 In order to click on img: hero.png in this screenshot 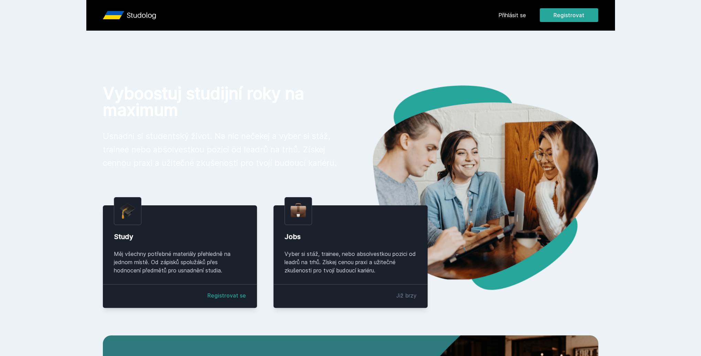, I will do `click(474, 187)`.